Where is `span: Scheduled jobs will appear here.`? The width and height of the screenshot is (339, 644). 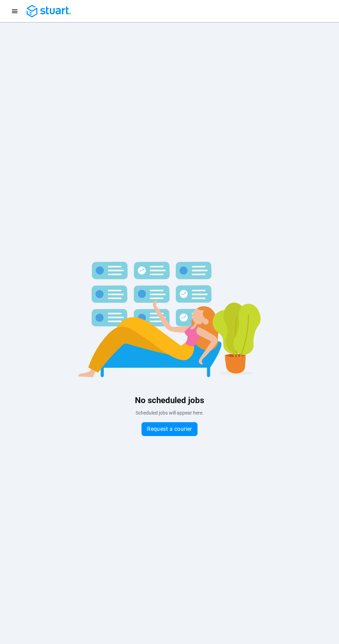
span: Scheduled jobs will appear here. is located at coordinates (169, 413).